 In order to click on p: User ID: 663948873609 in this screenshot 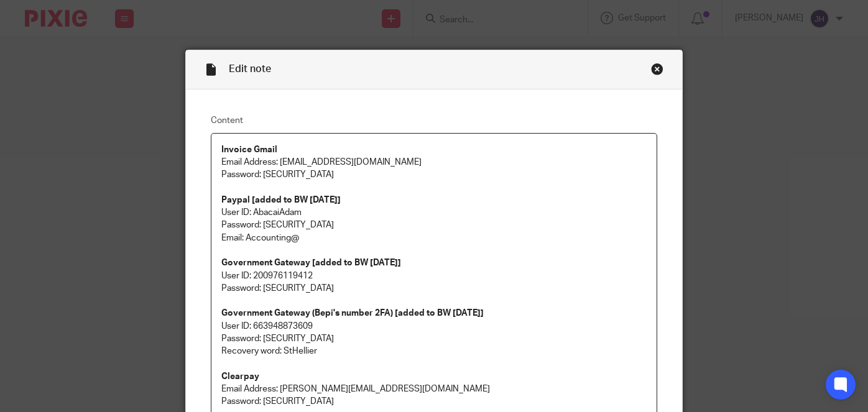, I will do `click(434, 319)`.